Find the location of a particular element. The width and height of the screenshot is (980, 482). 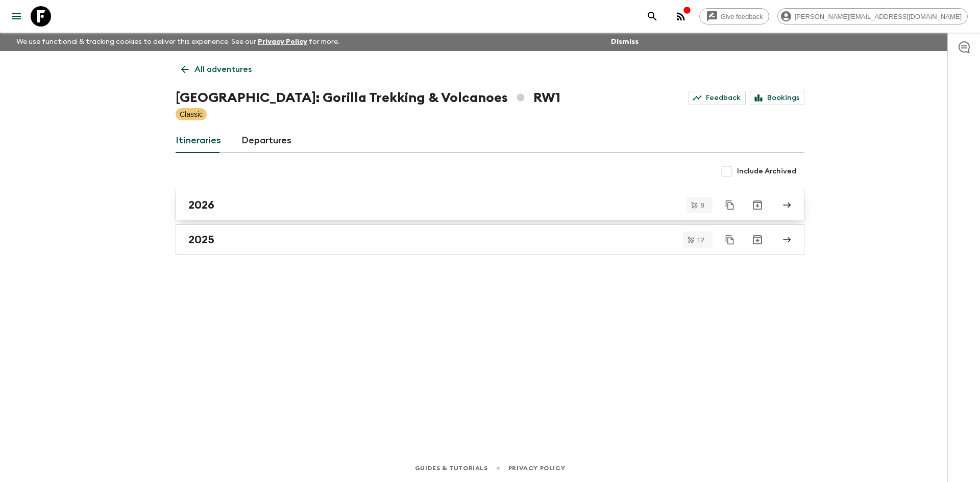

button: search adventures is located at coordinates (653, 17).